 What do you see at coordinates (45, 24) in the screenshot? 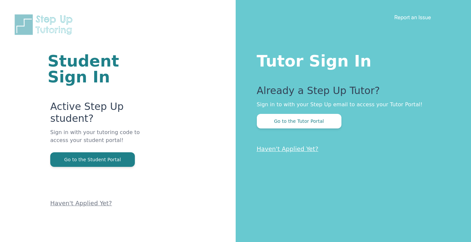
I see `img: Step Up Tutoring horizontal logo` at bounding box center [45, 24].